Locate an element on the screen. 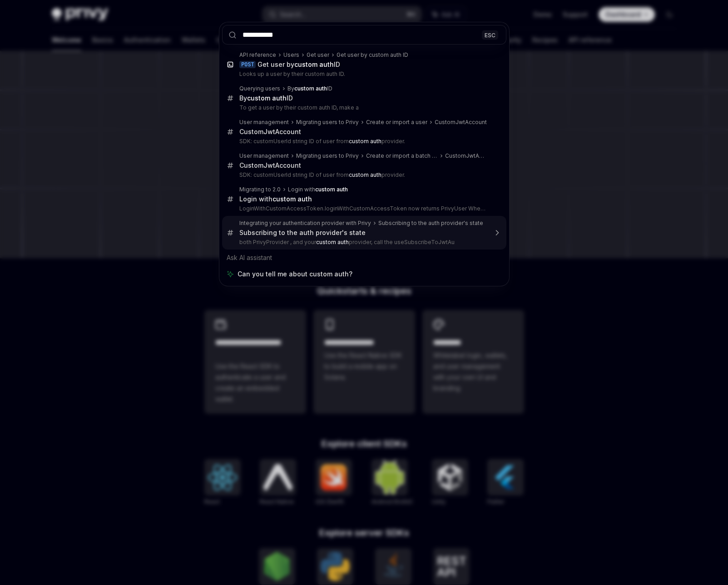 This screenshot has height=585, width=728. div: Get user is located at coordinates (318, 55).